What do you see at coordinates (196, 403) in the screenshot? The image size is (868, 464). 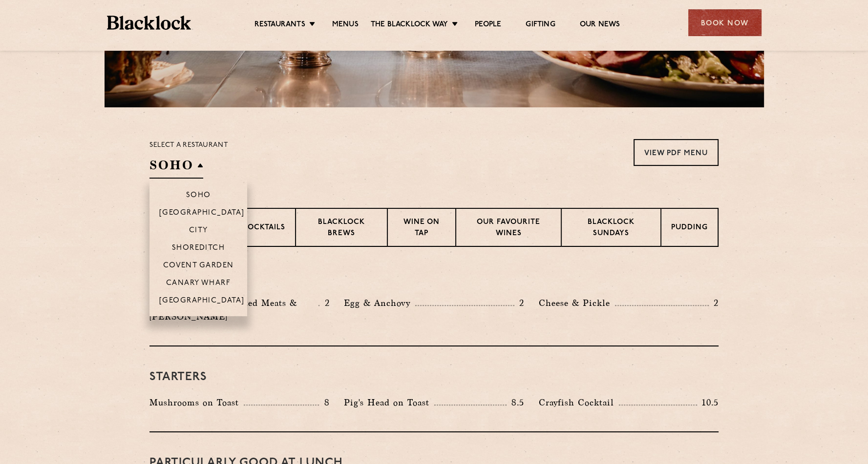 I see `p: Mushrooms on Toast` at bounding box center [196, 403].